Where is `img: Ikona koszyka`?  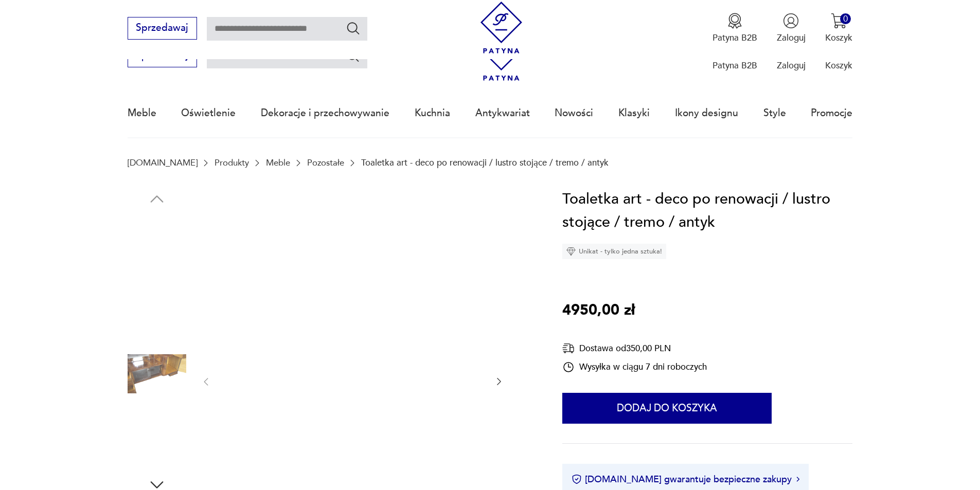 img: Ikona koszyka is located at coordinates (838, 21).